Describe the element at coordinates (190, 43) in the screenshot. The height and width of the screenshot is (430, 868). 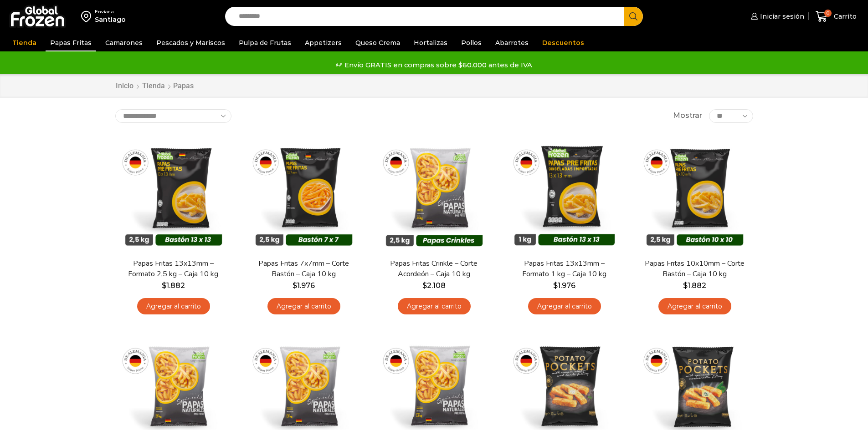
I see `a: Pescados y Mariscos` at that location.